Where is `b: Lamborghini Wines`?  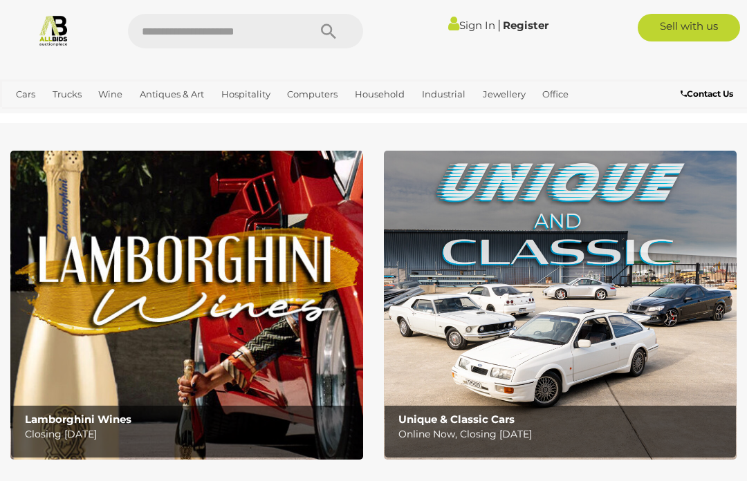 b: Lamborghini Wines is located at coordinates (78, 419).